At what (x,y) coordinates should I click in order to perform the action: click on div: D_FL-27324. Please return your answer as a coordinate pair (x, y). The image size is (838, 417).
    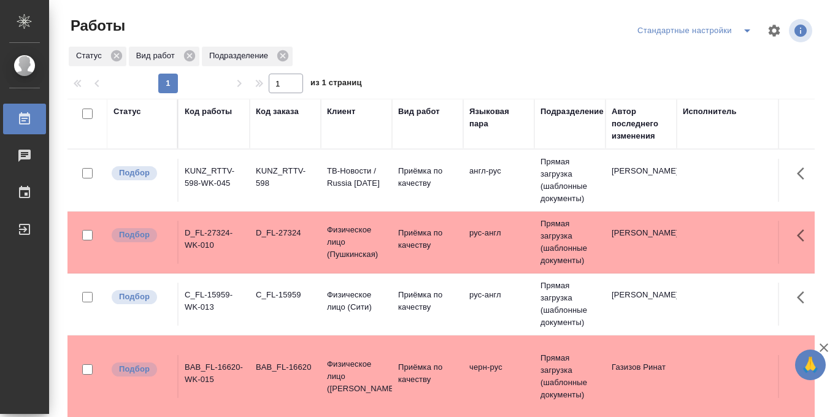
    Looking at the image, I should click on (285, 233).